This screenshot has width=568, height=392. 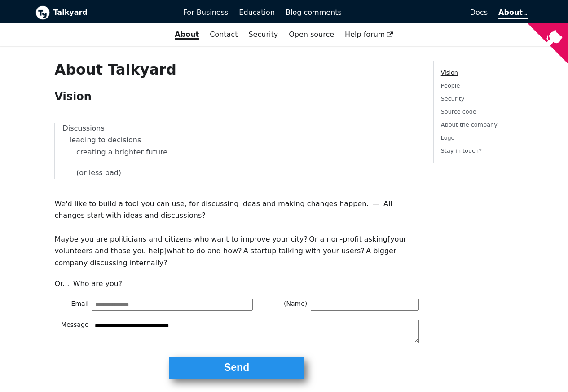 I want to click on span: Docs, so click(x=478, y=12).